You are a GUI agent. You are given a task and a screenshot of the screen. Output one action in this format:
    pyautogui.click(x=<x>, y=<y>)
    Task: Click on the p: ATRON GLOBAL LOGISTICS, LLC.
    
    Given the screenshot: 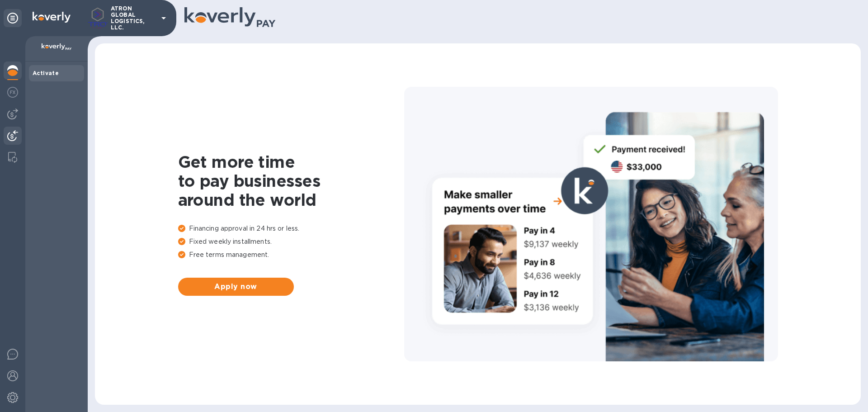 What is the action you would take?
    pyautogui.click(x=133, y=18)
    